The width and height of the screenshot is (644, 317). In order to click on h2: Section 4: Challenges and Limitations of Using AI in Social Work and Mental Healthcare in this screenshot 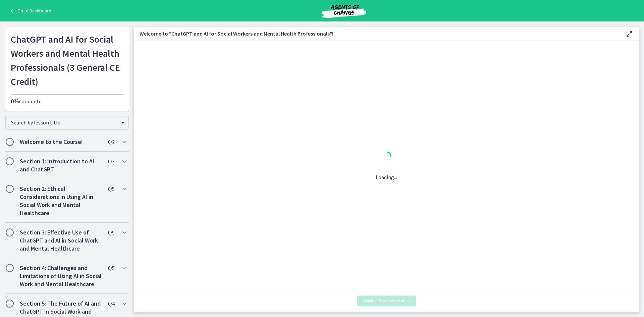, I will do `click(61, 276)`.